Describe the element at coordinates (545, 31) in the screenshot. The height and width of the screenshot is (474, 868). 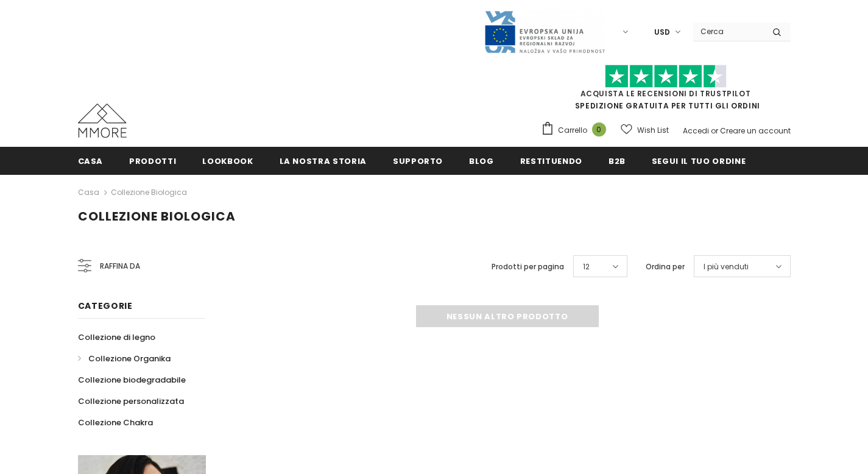
I see `img: Javni Razpis` at that location.